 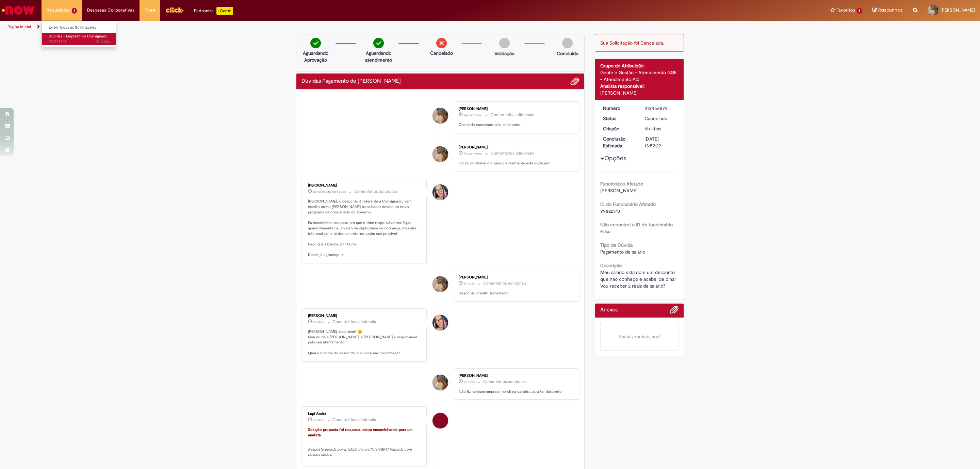 What do you see at coordinates (611, 265) in the screenshot?
I see `b: Descrição` at bounding box center [611, 265].